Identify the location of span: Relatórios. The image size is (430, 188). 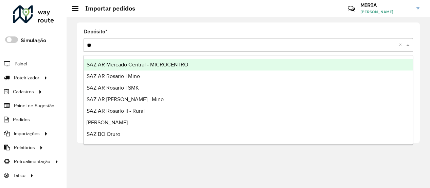
(24, 147).